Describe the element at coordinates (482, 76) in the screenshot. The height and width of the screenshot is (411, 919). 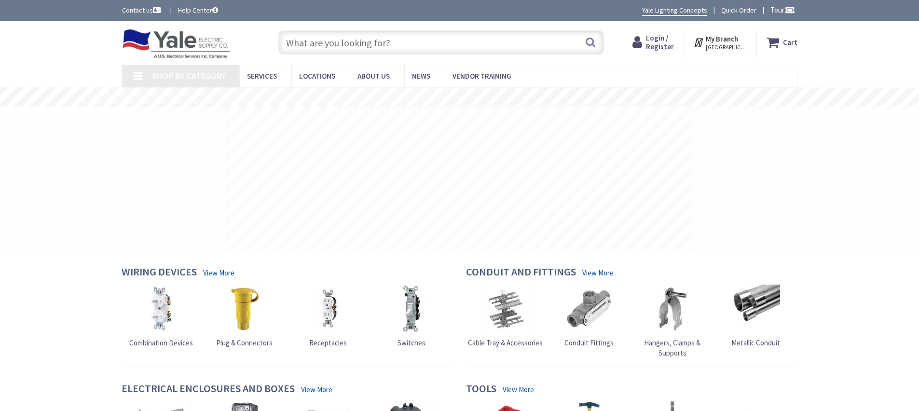
I see `span: Vendor Training` at that location.